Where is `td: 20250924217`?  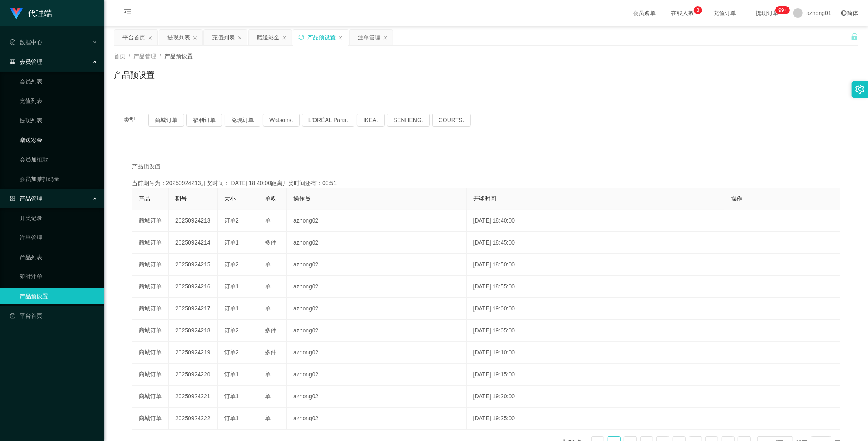 td: 20250924217 is located at coordinates (193, 308).